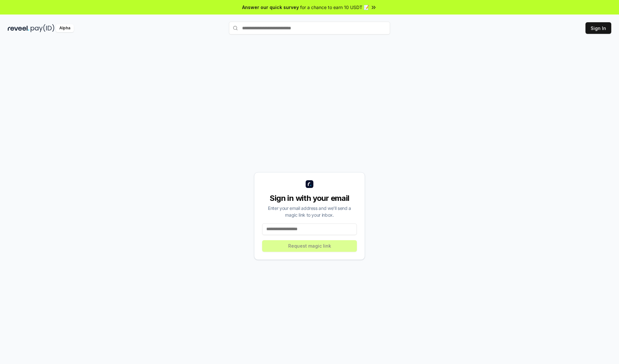 Image resolution: width=619 pixels, height=364 pixels. Describe the element at coordinates (18, 28) in the screenshot. I see `img: reveel_dark` at that location.